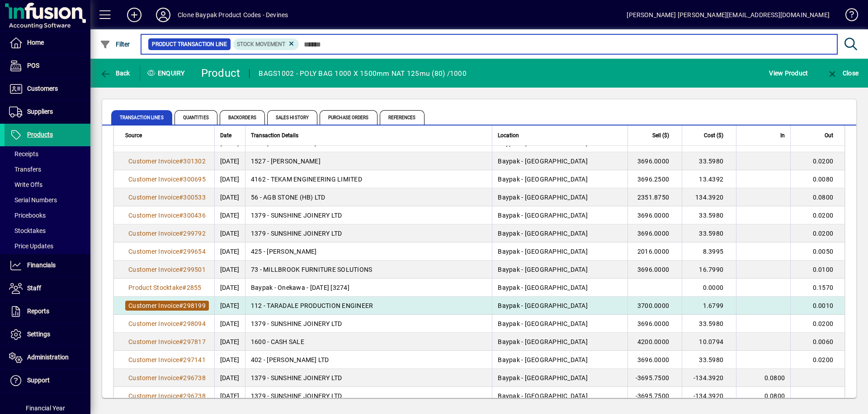 The height and width of the screenshot is (414, 868). I want to click on span: 0.0080, so click(824, 179).